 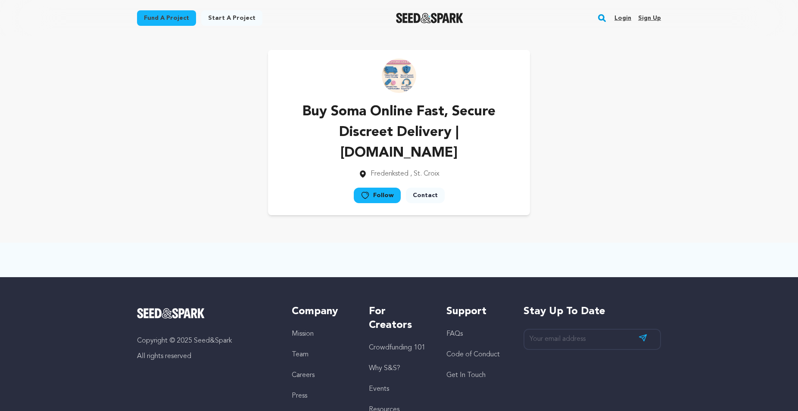 I want to click on a: Team, so click(x=300, y=355).